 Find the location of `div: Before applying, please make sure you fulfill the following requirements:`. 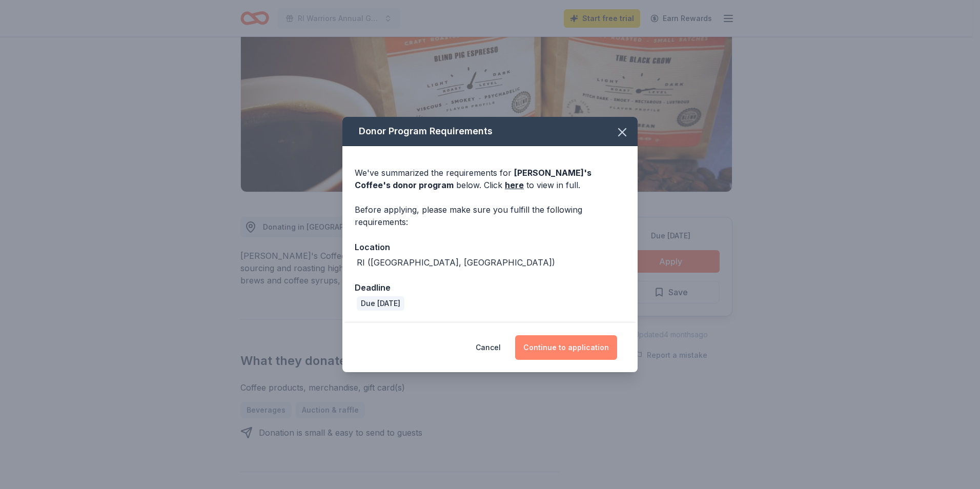

div: Before applying, please make sure you fulfill the following requirements: is located at coordinates (490, 216).